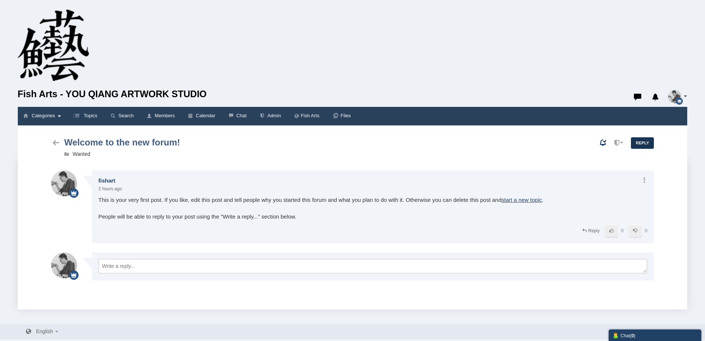 This screenshot has width=705, height=341. What do you see at coordinates (44, 331) in the screenshot?
I see `span: English` at bounding box center [44, 331].